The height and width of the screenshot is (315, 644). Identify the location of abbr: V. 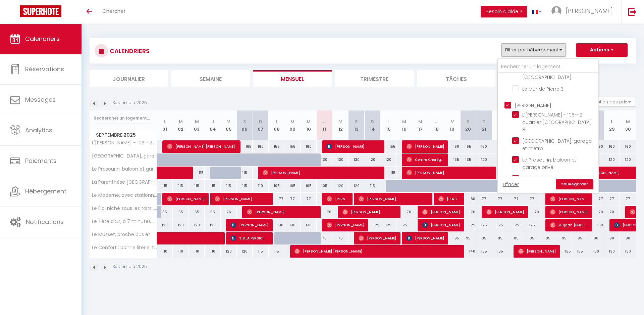
(228, 122).